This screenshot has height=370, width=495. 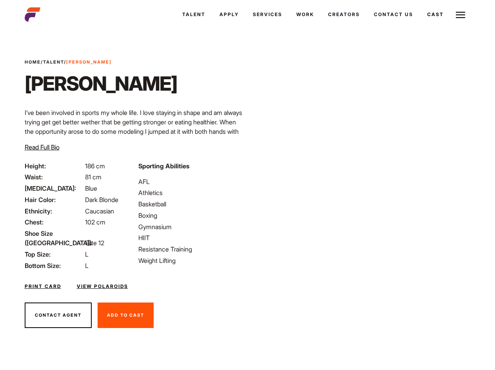 I want to click on a: Work, so click(x=305, y=15).